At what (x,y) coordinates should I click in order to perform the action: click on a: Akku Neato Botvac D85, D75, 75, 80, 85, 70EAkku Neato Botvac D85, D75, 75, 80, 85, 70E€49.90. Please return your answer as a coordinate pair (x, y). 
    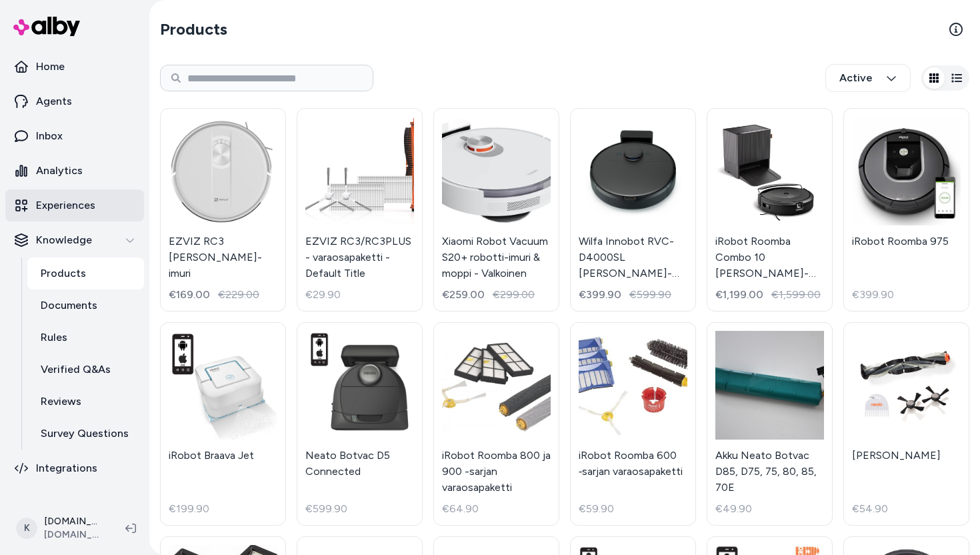
    Looking at the image, I should click on (770, 423).